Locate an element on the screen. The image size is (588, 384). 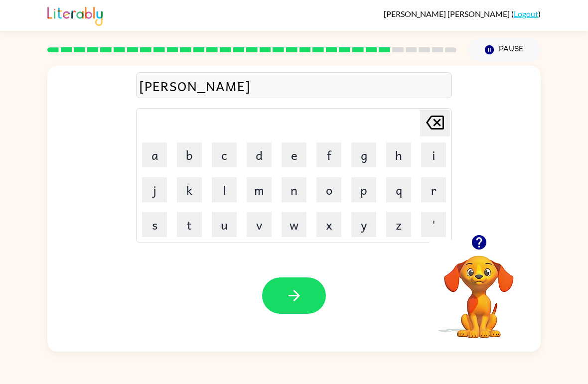
button: h is located at coordinates (399, 155).